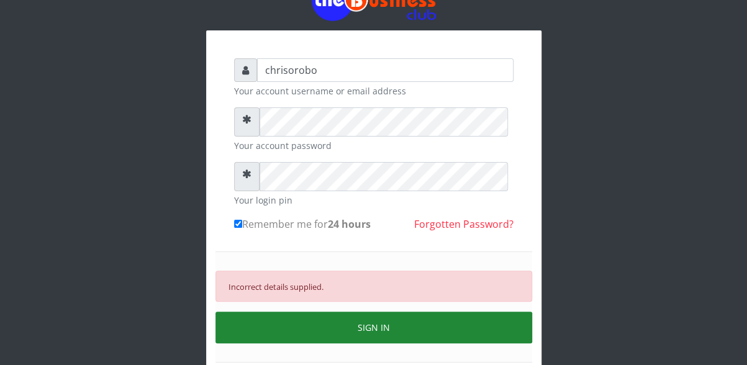 This screenshot has width=747, height=365. What do you see at coordinates (385, 70) in the screenshot?
I see `input: Username or email address` at bounding box center [385, 70].